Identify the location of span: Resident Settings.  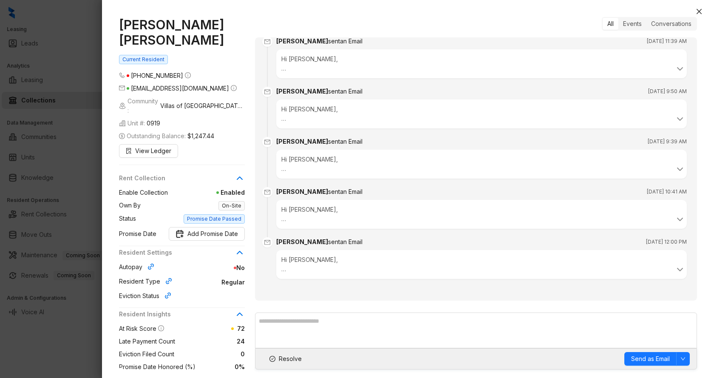
(177, 252).